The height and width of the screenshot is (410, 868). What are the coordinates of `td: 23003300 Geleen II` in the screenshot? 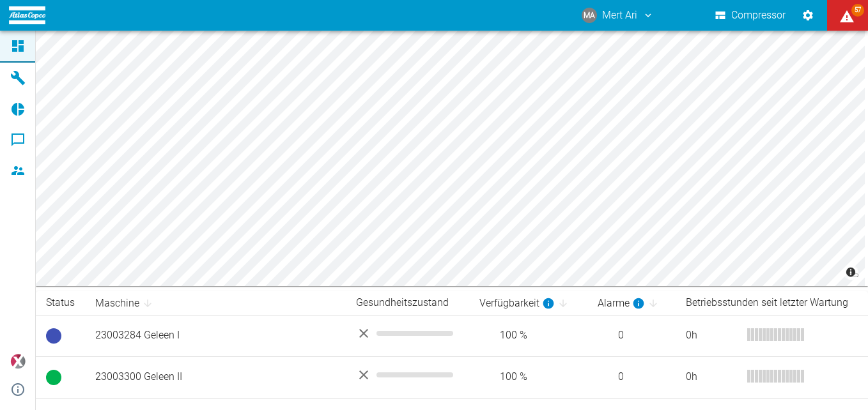 It's located at (215, 377).